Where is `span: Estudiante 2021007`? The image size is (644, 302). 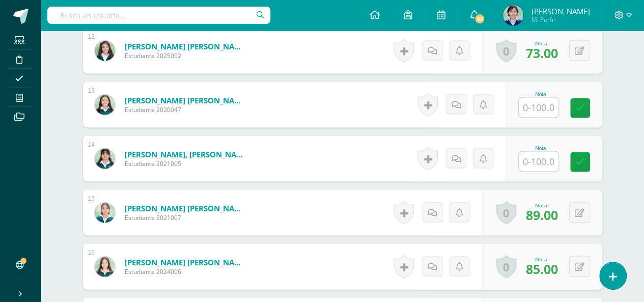 span: Estudiante 2021007 is located at coordinates (186, 217).